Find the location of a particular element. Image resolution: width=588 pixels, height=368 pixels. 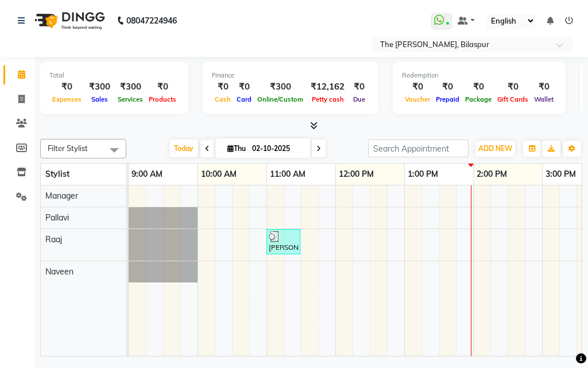

input: Search Appointment is located at coordinates (418, 148).